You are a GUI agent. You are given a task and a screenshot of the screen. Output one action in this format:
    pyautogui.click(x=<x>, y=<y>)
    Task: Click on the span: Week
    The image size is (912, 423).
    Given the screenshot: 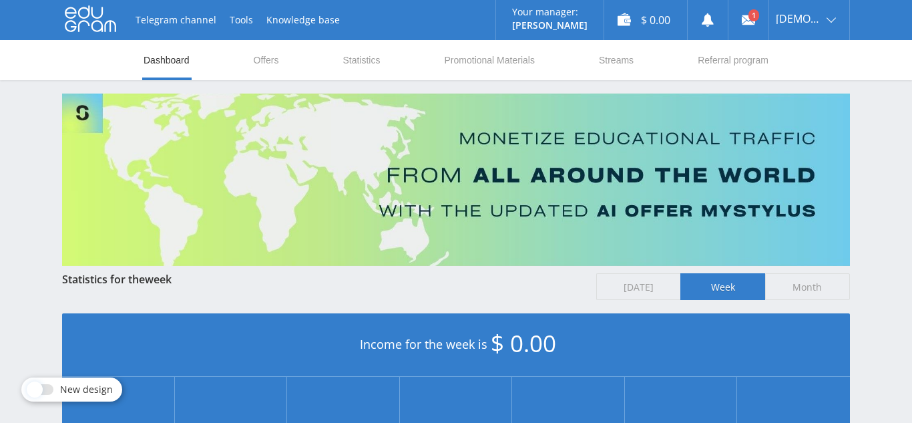 What is the action you would take?
    pyautogui.click(x=723, y=286)
    